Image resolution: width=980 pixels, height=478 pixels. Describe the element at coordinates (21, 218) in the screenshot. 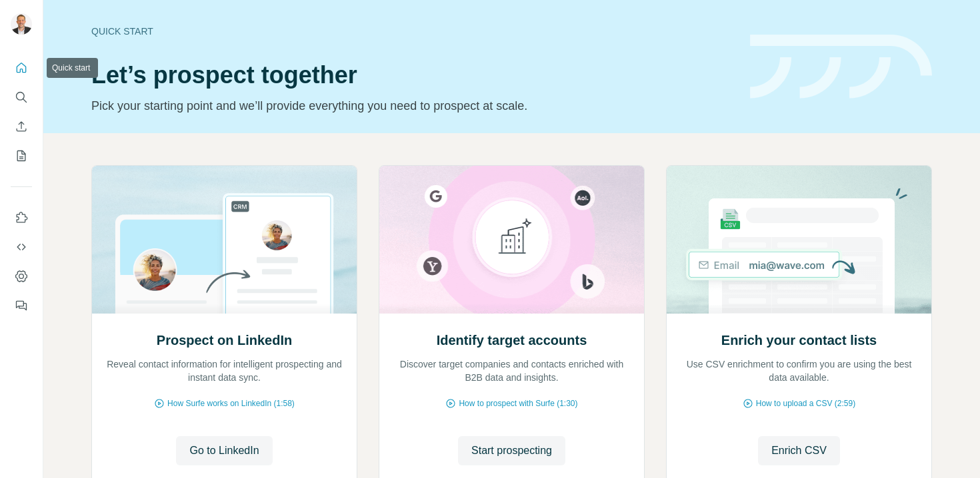

I see `button: Use Surfe on LinkedIn` at that location.